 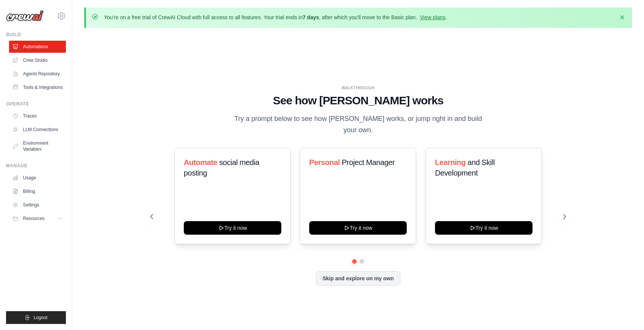 I want to click on a: Usage, so click(x=37, y=178).